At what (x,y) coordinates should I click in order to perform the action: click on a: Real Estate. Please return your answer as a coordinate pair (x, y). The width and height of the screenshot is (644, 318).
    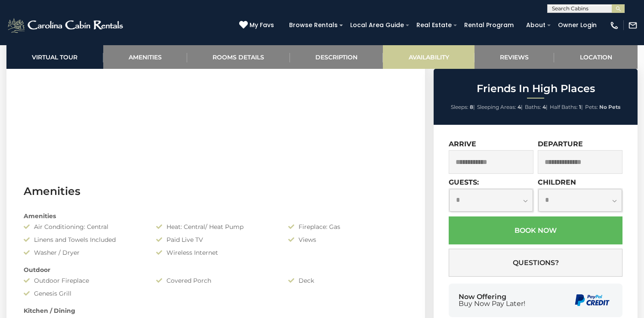
    Looking at the image, I should click on (434, 25).